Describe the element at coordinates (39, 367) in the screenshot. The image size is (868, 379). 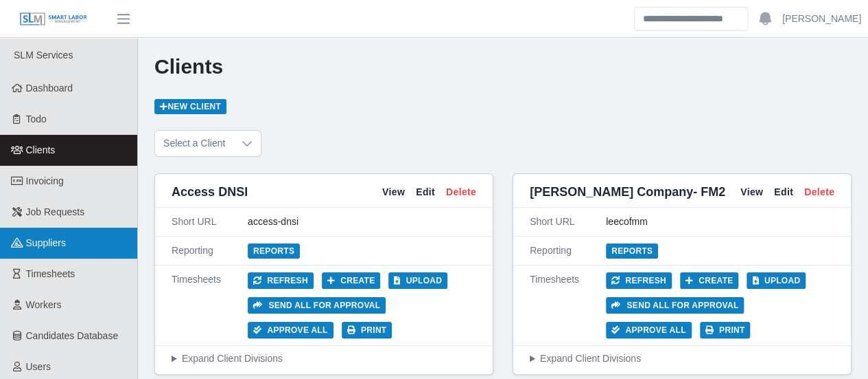
I see `span: Users` at that location.